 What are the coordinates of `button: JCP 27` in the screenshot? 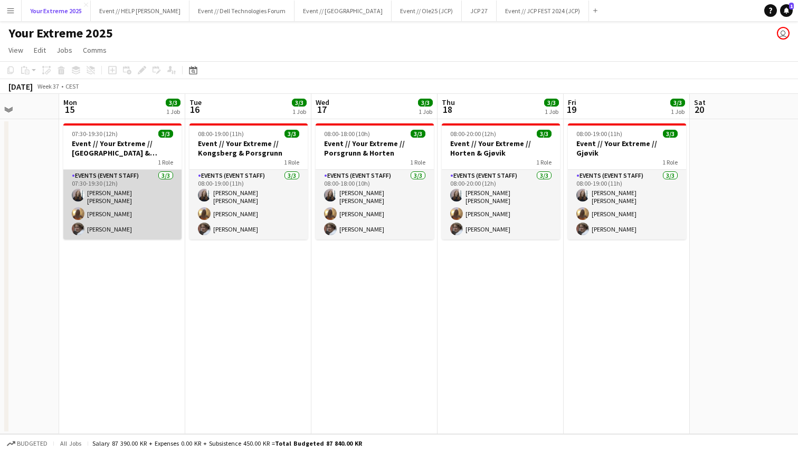 It's located at (479, 11).